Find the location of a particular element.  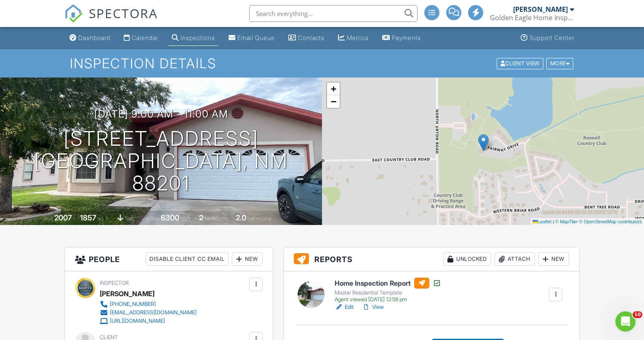

input: Search everything... is located at coordinates (333, 14).